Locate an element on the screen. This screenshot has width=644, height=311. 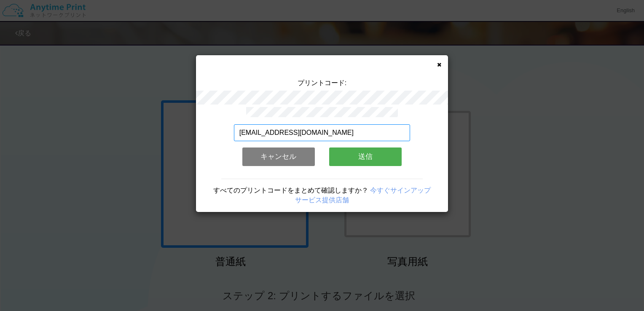
input: メールアドレス is located at coordinates (322, 133).